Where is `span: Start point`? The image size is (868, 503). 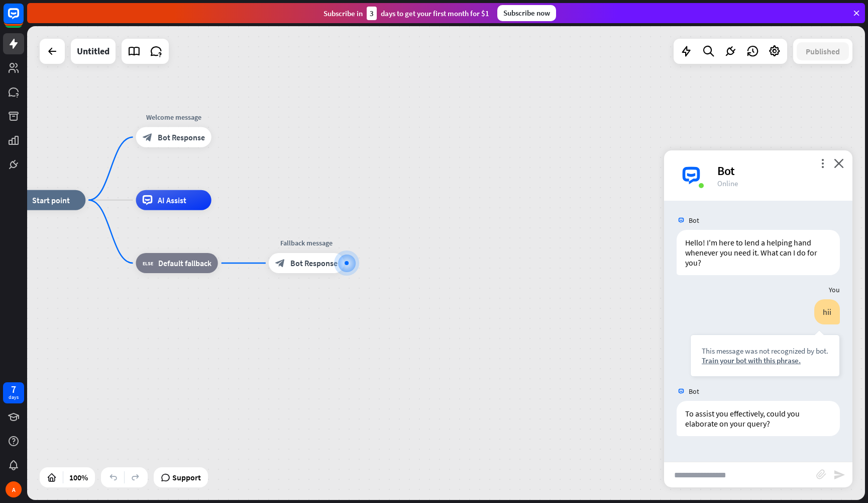 span: Start point is located at coordinates (50, 200).